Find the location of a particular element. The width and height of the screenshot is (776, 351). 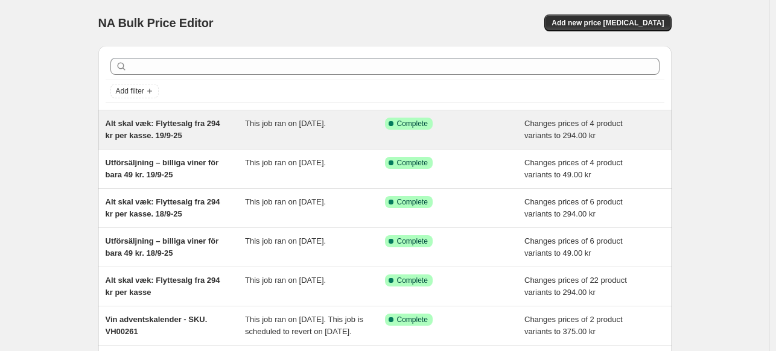

span: Changes prices of 22 product variants to 294.00 kr is located at coordinates (576, 286).